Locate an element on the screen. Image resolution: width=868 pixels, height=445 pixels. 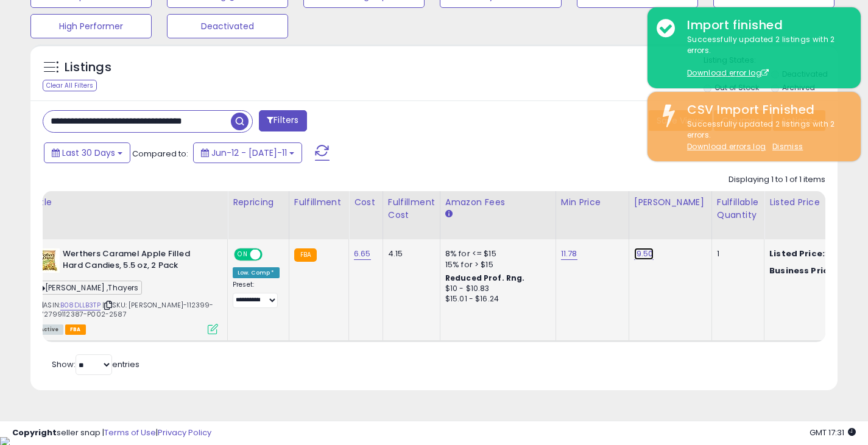
div: Fulfillment is located at coordinates (319, 203).